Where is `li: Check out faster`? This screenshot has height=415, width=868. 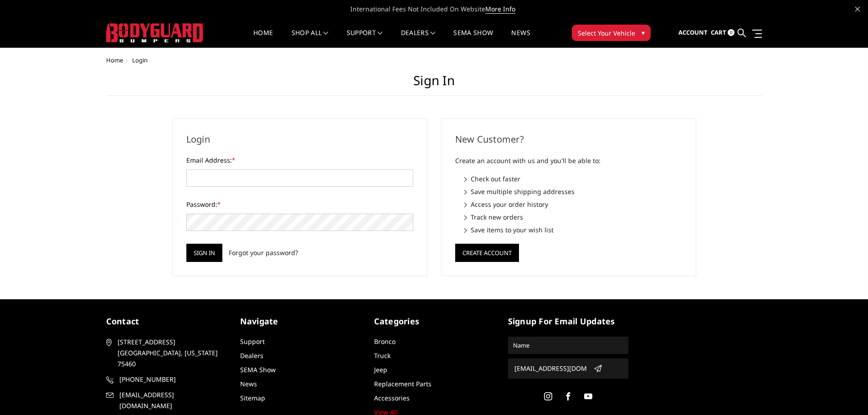 li: Check out faster is located at coordinates (573, 178).